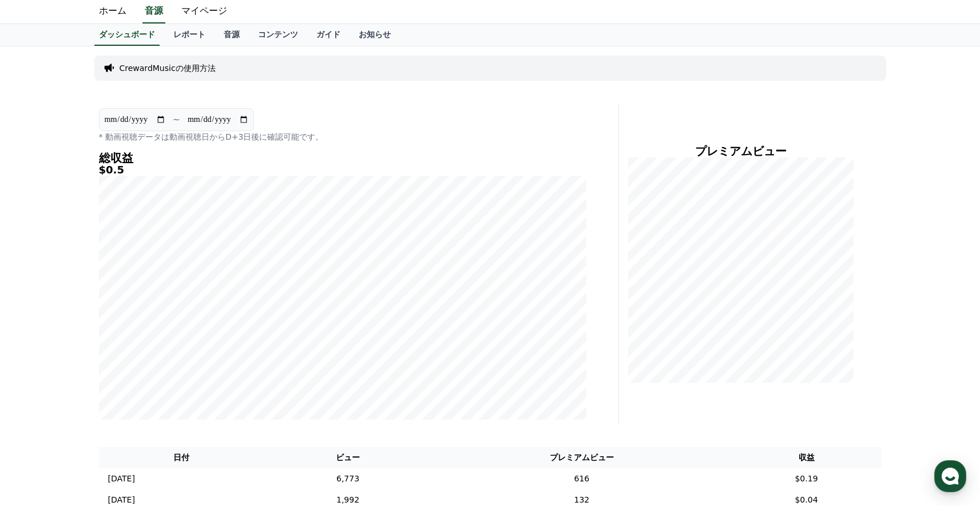 The width and height of the screenshot is (980, 506). What do you see at coordinates (807, 478) in the screenshot?
I see `td: $0.19` at bounding box center [807, 478].